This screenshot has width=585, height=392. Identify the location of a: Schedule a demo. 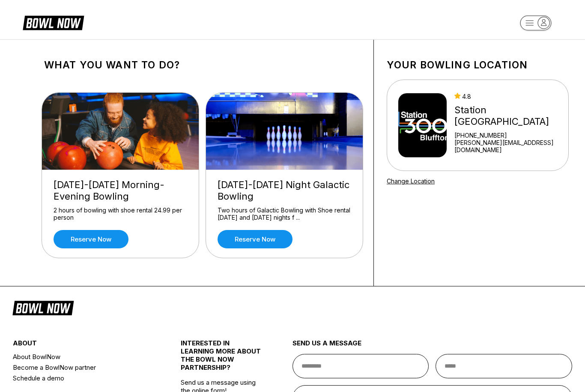
(83, 378).